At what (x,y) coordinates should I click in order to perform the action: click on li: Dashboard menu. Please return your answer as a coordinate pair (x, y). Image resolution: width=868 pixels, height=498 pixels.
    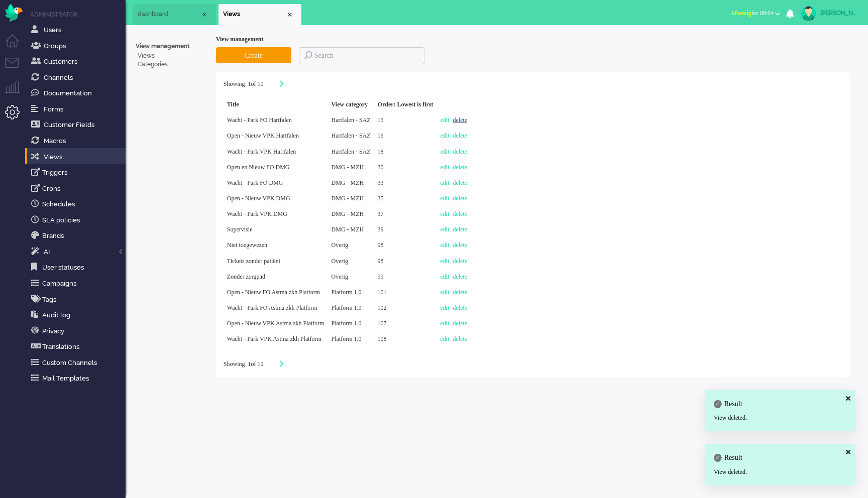
    Looking at the image, I should click on (16, 45).